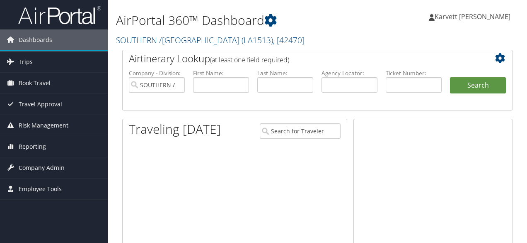 The height and width of the screenshot is (243, 527). I want to click on span: Dashboards, so click(35, 40).